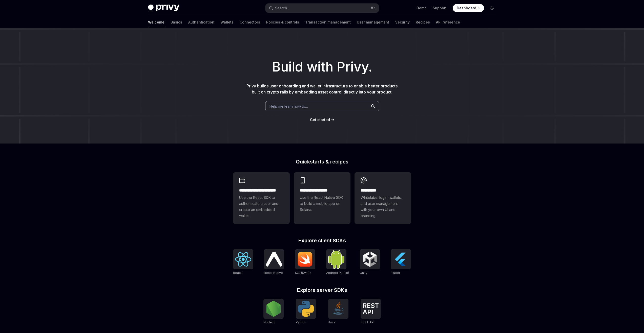  Describe the element at coordinates (261, 207) in the screenshot. I see `span: Use the React SDK to authenticate a user and create an embedded wallet.` at that location.